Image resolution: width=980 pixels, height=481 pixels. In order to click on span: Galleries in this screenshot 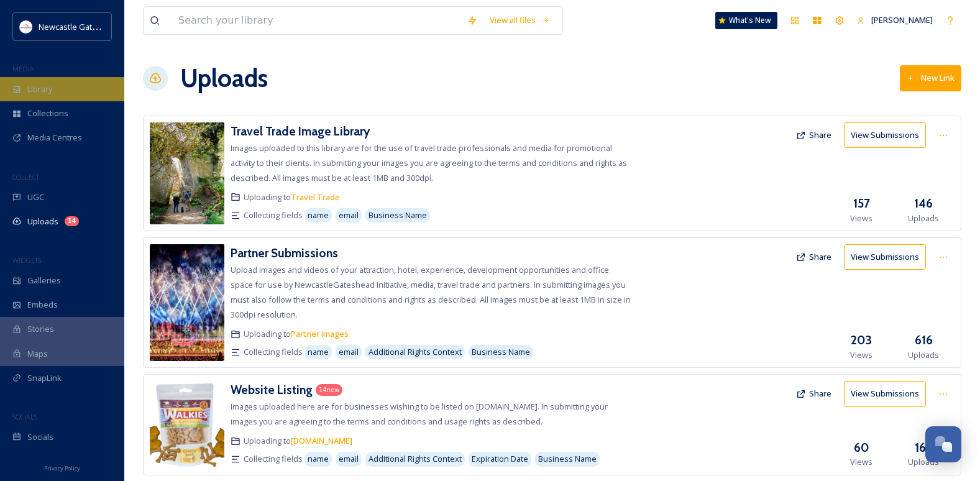, I will do `click(44, 280)`.